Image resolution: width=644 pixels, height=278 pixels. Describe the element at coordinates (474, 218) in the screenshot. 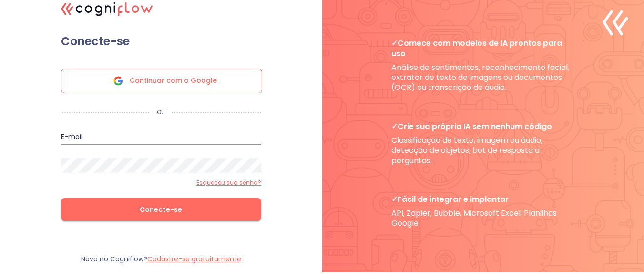

I see `font: API, Zapier, Bubble, Microsoft Excel, Planilhas Google.` at that location.